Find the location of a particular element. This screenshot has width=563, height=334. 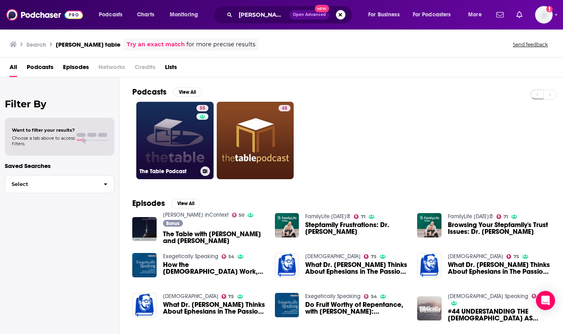

a: Stepfamily Frustrations: Dr. Darrell Bock is located at coordinates (287, 225).